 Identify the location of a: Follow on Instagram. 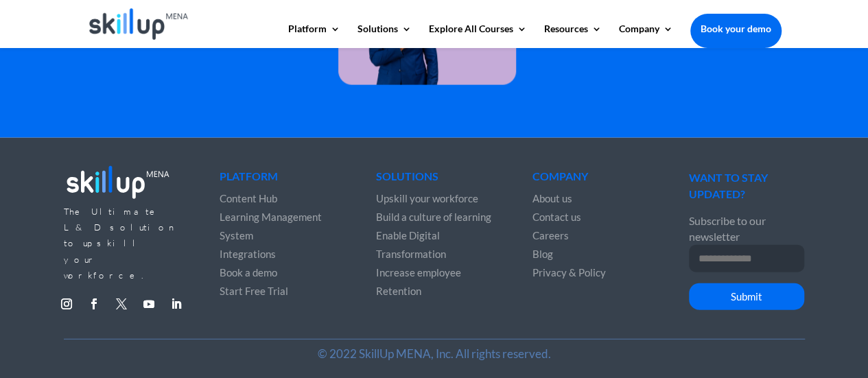
(67, 304).